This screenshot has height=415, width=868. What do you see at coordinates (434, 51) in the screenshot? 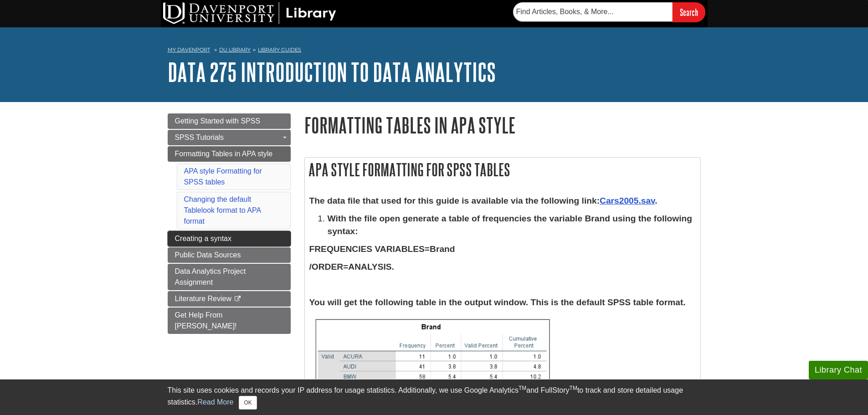
I see `nav: breadcrumb` at bounding box center [434, 51].